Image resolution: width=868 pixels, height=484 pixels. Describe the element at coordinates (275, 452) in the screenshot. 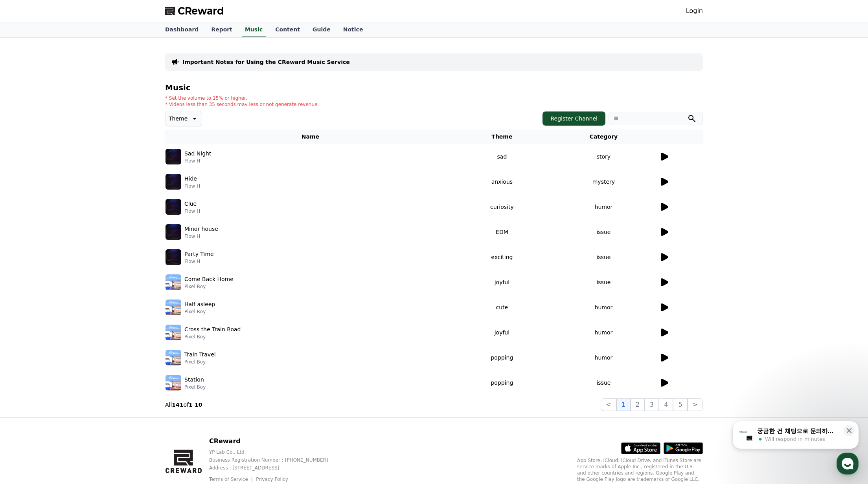

I see `p: YP Lab Co., Ltd.` at that location.